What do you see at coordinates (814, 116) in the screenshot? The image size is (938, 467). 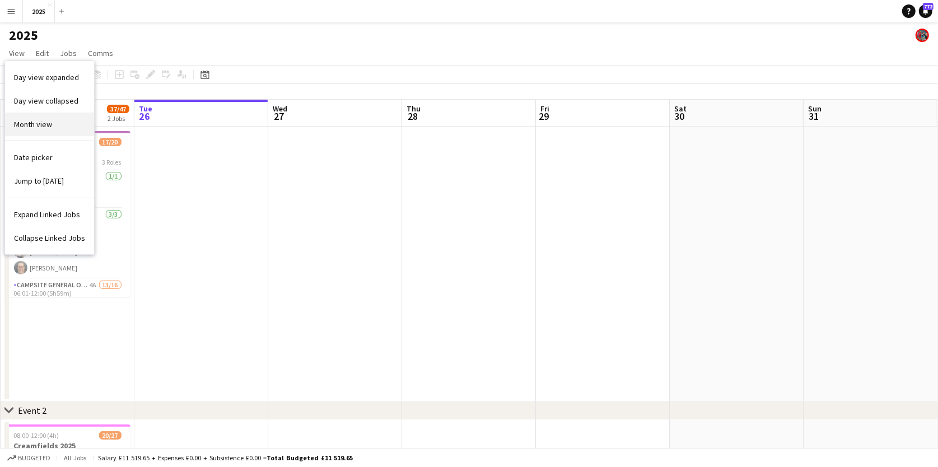 I see `span: 31` at bounding box center [814, 116].